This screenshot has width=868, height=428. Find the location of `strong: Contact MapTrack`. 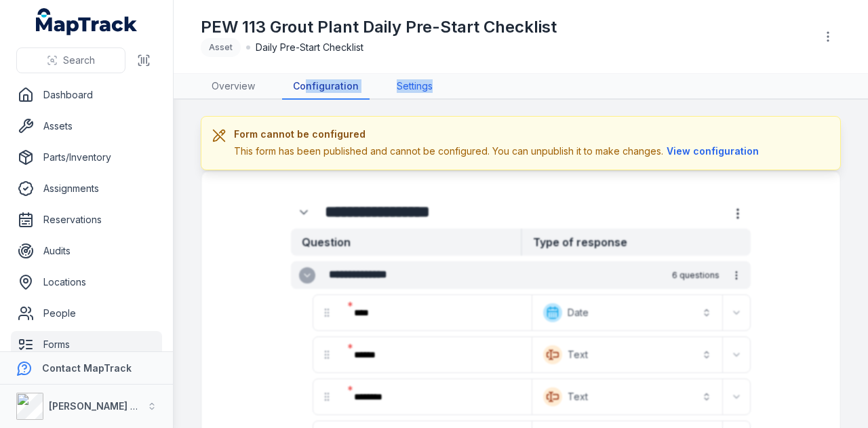

strong: Contact MapTrack is located at coordinates (87, 368).